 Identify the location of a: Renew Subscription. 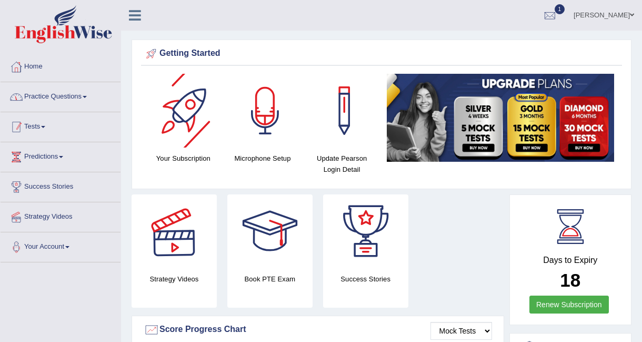
(569, 304).